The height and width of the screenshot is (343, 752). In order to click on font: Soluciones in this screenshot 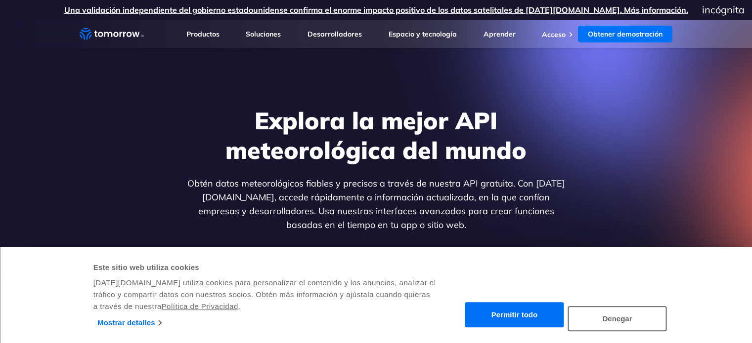, I will do `click(263, 34)`.